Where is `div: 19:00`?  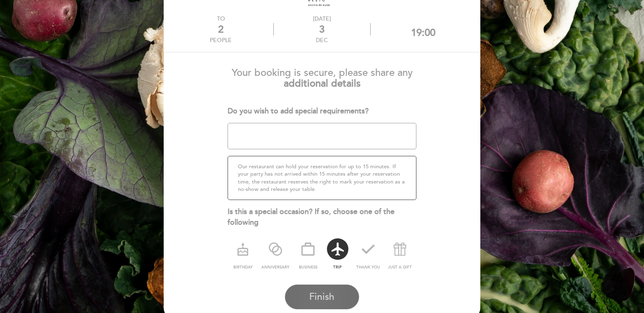
div: 19:00 is located at coordinates (423, 33).